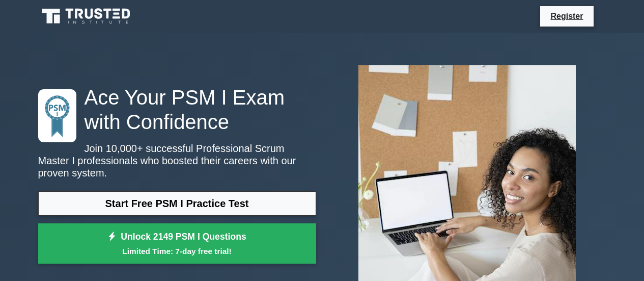  What do you see at coordinates (177, 161) in the screenshot?
I see `p: Join 10,000+ successful Professional Scrum Master I professionals who boosted their careers with ...` at bounding box center [177, 161].